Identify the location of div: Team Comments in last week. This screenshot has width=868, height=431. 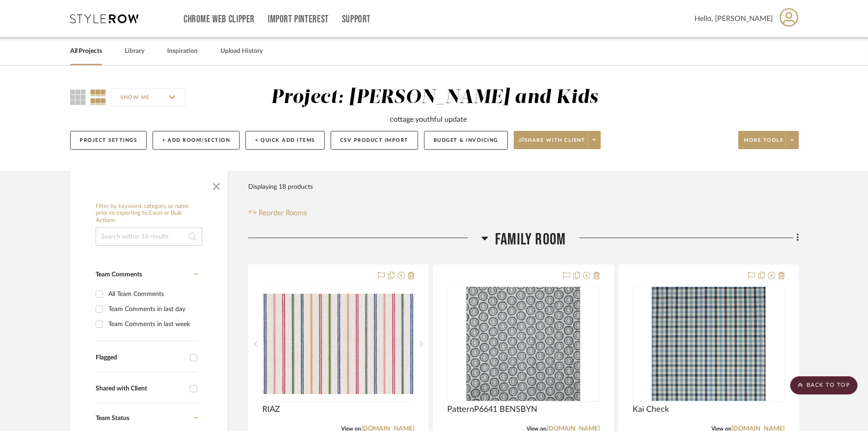
(152, 324).